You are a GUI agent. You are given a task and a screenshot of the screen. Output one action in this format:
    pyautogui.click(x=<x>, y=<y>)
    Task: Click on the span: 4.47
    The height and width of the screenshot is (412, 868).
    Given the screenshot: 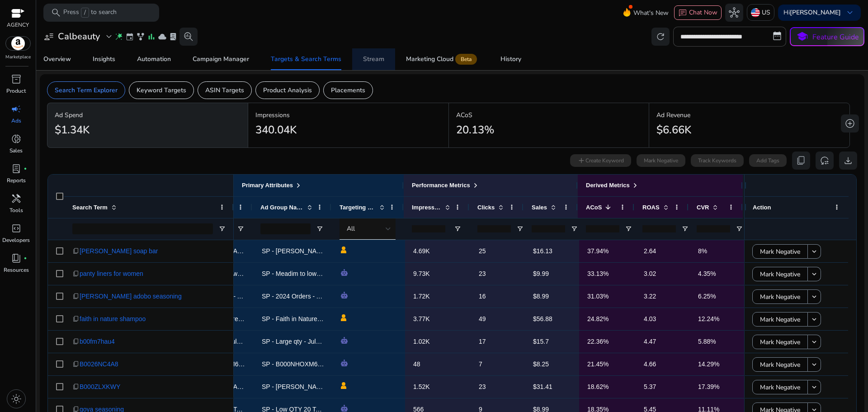 What is the action you would take?
    pyautogui.click(x=650, y=342)
    